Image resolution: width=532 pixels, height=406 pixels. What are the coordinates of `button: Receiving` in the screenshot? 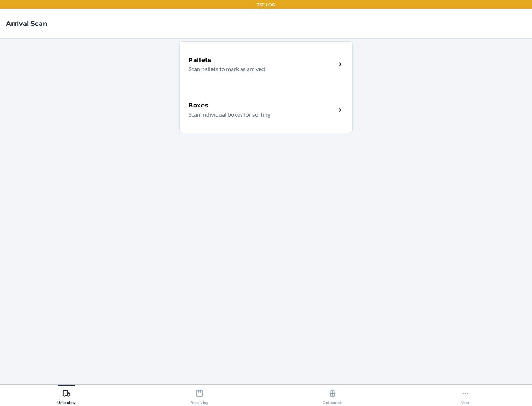 It's located at (199, 394).